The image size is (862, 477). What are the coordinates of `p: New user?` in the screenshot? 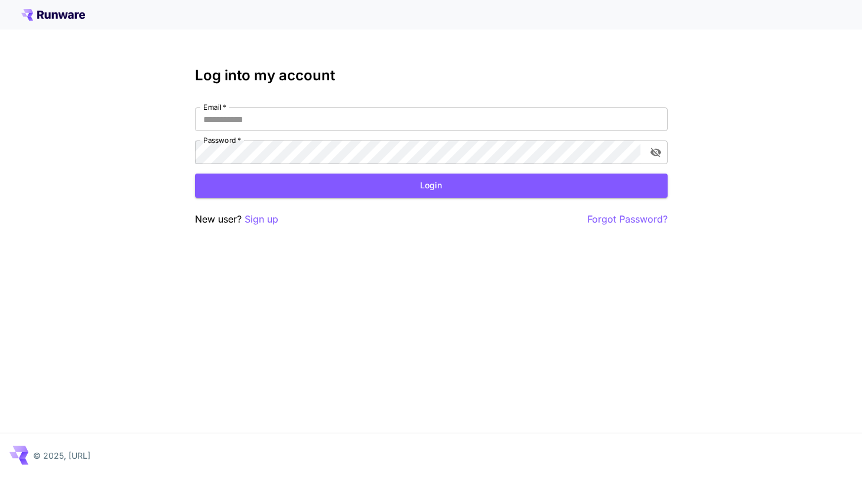 It's located at (236, 219).